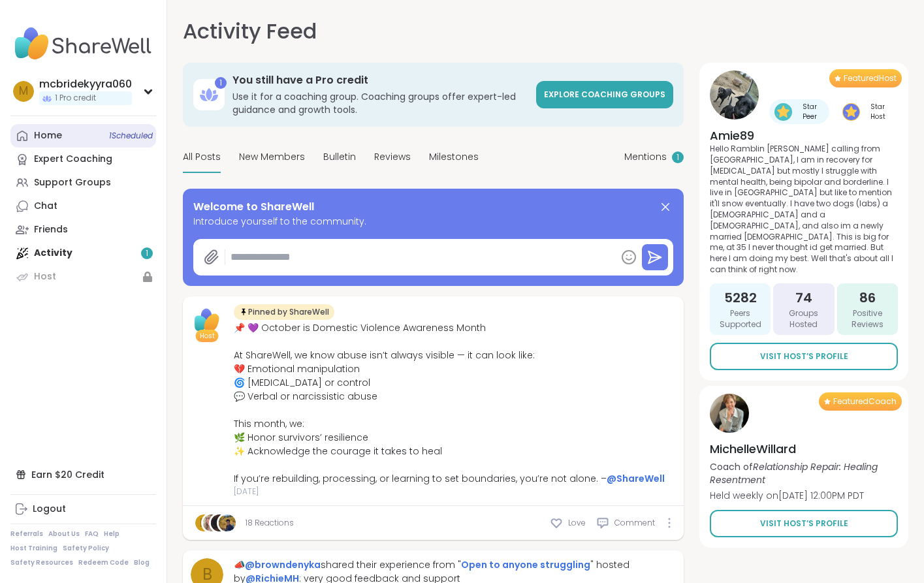 This screenshot has height=583, width=924. Describe the element at coordinates (392, 157) in the screenshot. I see `span: Reviews` at that location.